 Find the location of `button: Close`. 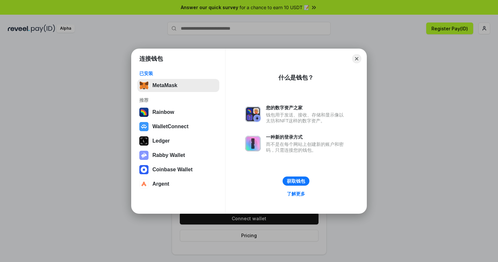

button: Close is located at coordinates (356, 59).